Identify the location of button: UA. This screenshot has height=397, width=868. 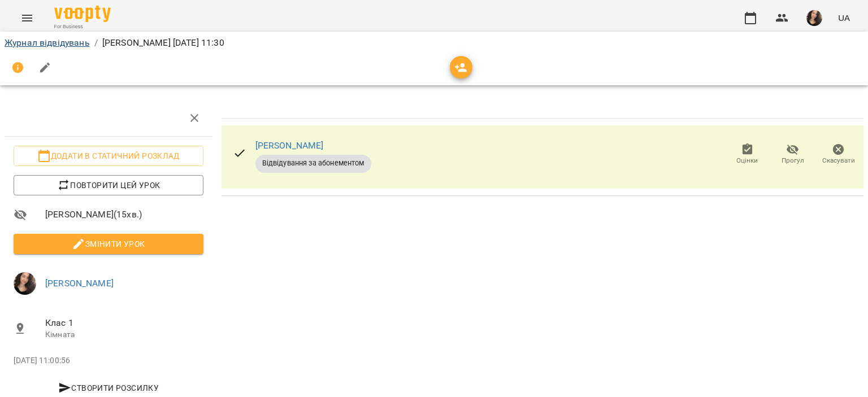
(844, 17).